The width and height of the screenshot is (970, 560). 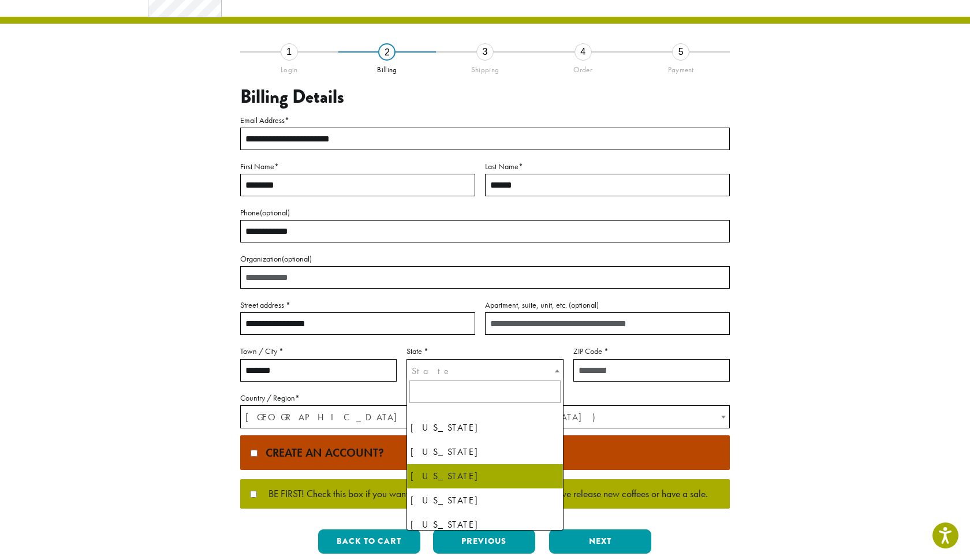 What do you see at coordinates (369, 542) in the screenshot?
I see `button: Back to cart` at bounding box center [369, 542].